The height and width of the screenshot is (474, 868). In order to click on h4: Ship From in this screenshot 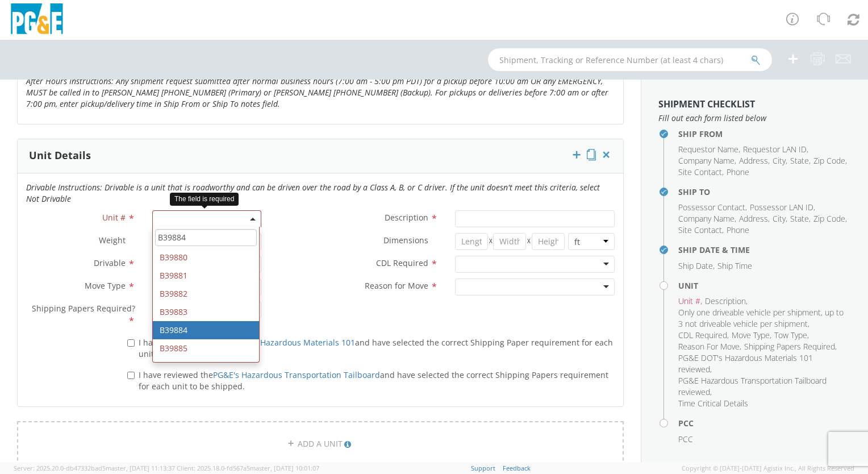, I will do `click(765, 133)`.